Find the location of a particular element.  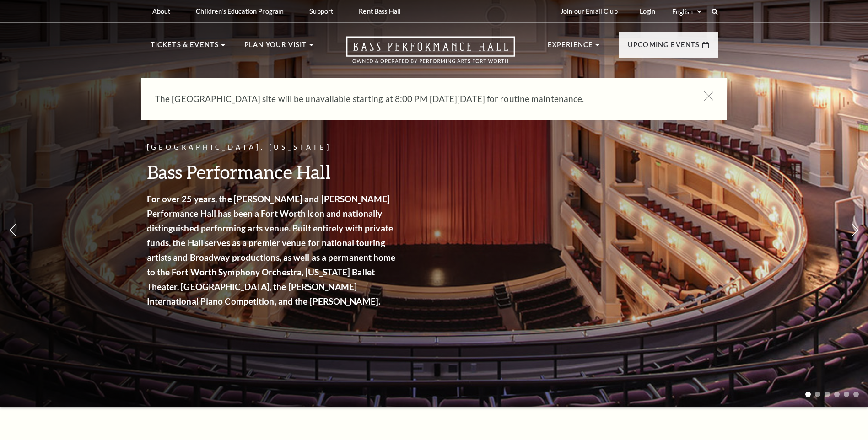

p: Plan Your Visit is located at coordinates (276, 47).